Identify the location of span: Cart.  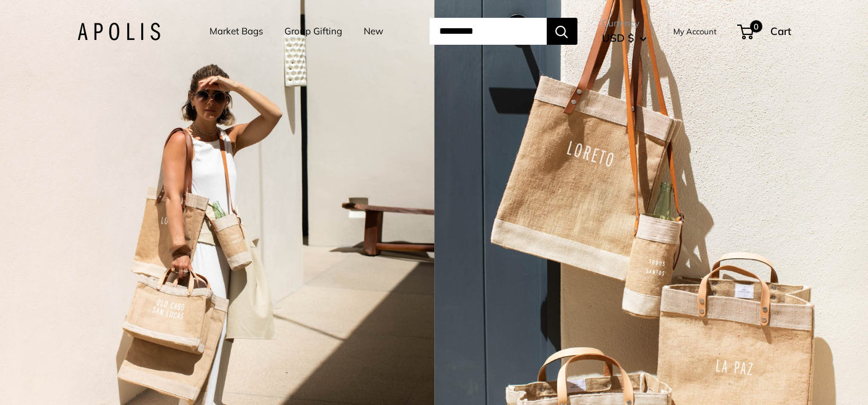
(781, 30).